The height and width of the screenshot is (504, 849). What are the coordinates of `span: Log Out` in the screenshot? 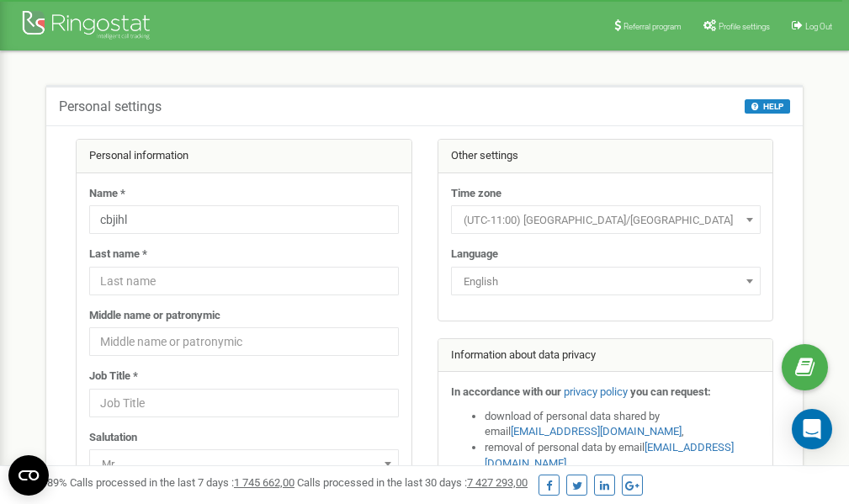 It's located at (818, 26).